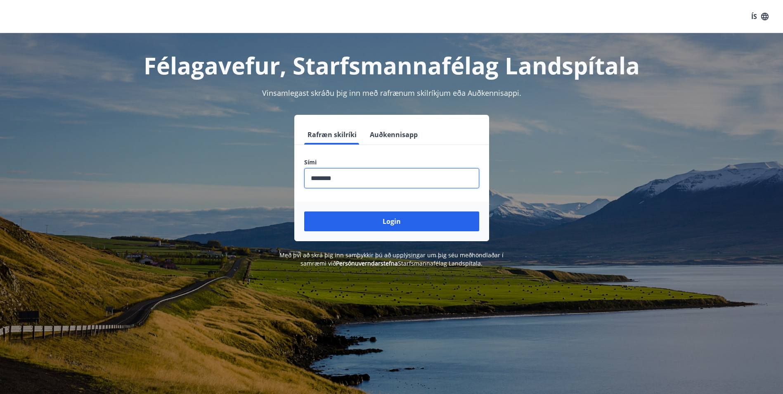 This screenshot has height=394, width=783. Describe the element at coordinates (760, 17) in the screenshot. I see `button: ÍS` at that location.